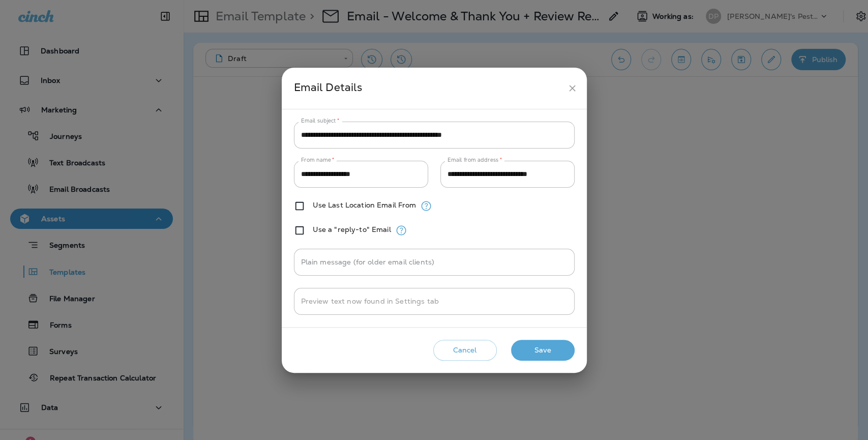  I want to click on label: Use a "reply-to" Email, so click(352, 230).